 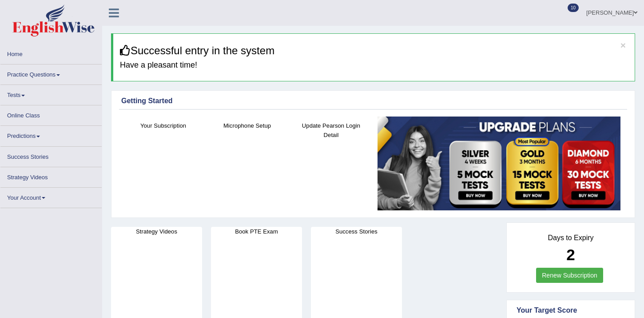 What do you see at coordinates (51, 93) in the screenshot?
I see `a: Tests` at bounding box center [51, 93].